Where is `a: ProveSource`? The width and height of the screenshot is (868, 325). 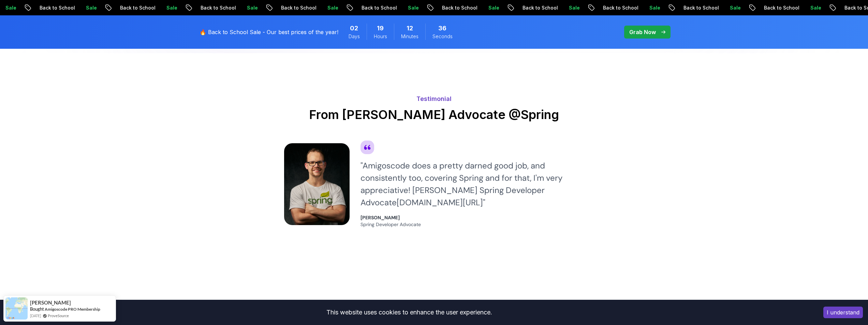
a: ProveSource is located at coordinates (59, 316).